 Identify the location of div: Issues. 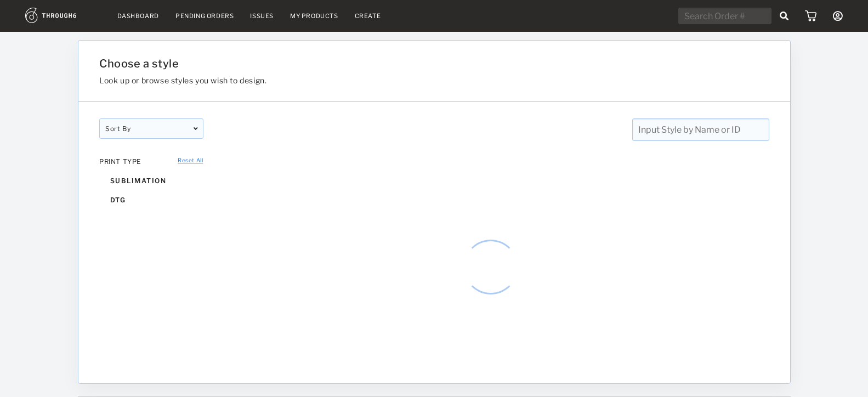
(262, 16).